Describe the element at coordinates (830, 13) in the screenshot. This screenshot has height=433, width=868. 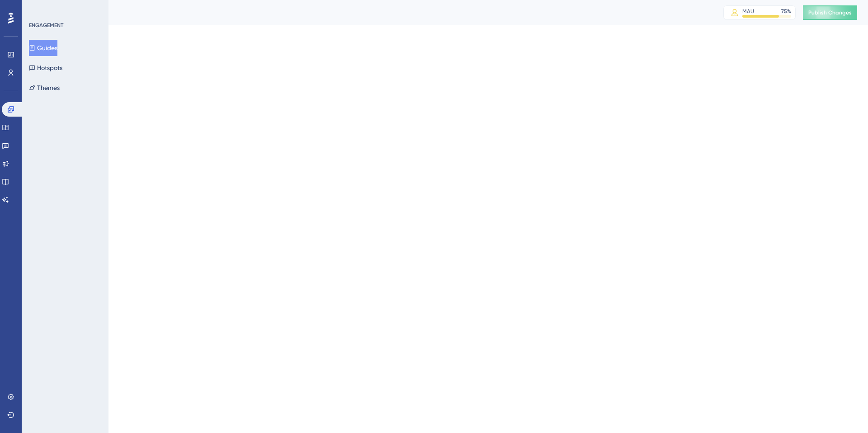
I see `span: Publish Changes` at that location.